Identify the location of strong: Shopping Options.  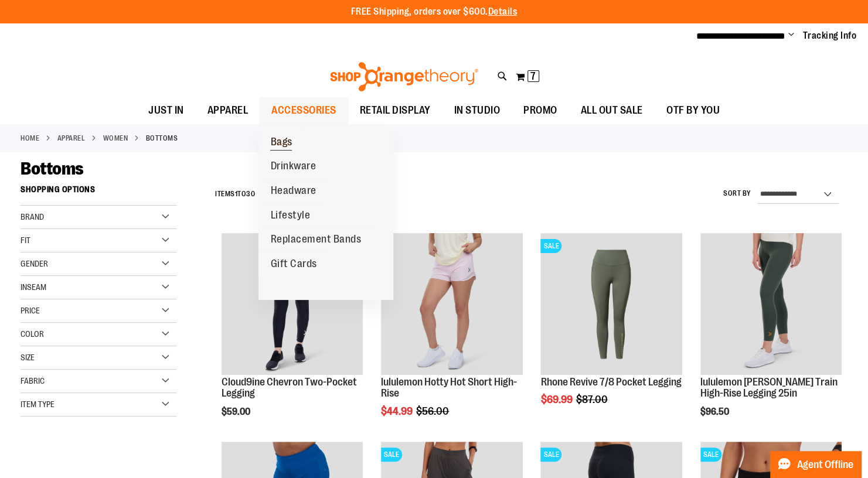
(98, 192).